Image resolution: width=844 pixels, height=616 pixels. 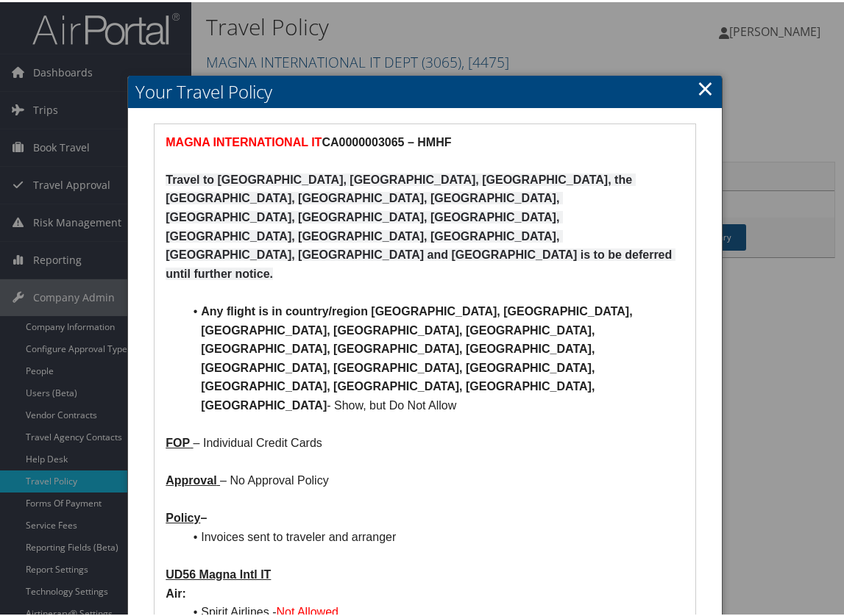 What do you see at coordinates (190, 478) in the screenshot?
I see `u: Approval` at bounding box center [190, 478].